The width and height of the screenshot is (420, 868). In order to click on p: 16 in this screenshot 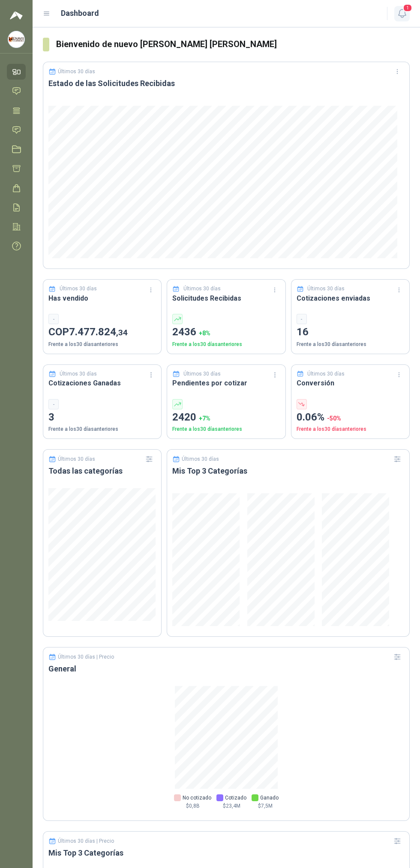, I will do `click(350, 332)`.